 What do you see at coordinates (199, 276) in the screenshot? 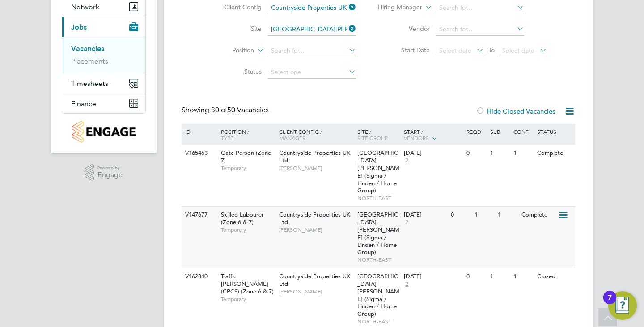
I see `div: V162840` at bounding box center [199, 276].